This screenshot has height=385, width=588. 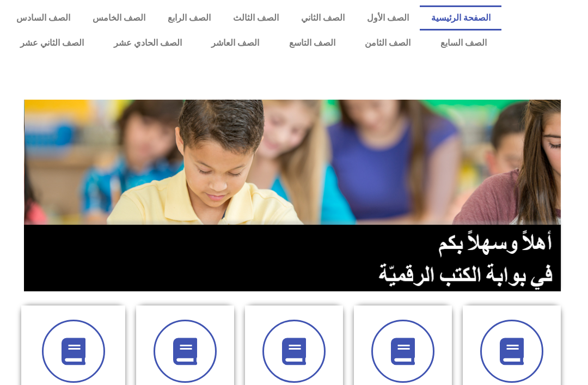 What do you see at coordinates (461, 18) in the screenshot?
I see `a: الصفحة الرئيسية` at bounding box center [461, 18].